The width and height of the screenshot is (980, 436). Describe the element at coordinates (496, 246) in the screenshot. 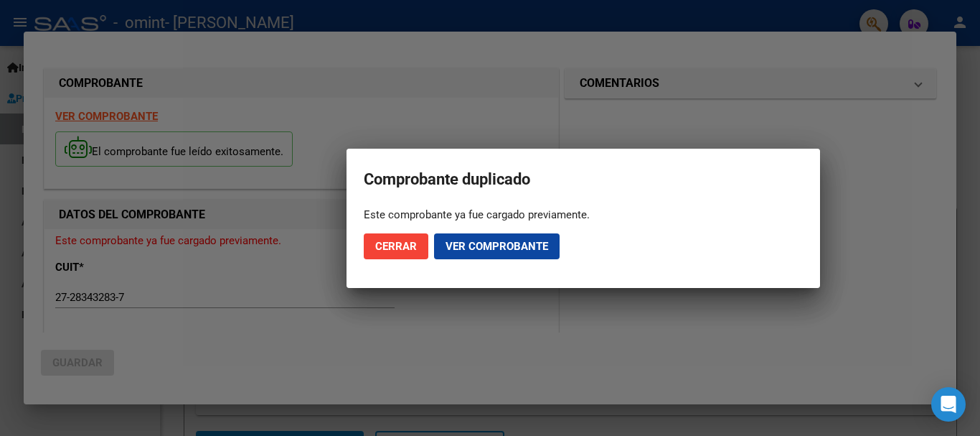

I see `button: Ver comprobante` at that location.